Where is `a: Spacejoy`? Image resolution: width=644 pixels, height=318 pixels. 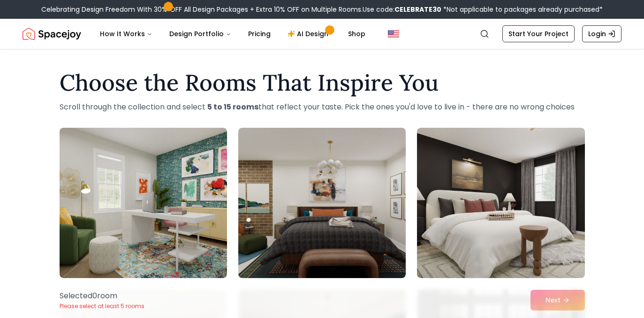 a: Spacejoy is located at coordinates (52, 34).